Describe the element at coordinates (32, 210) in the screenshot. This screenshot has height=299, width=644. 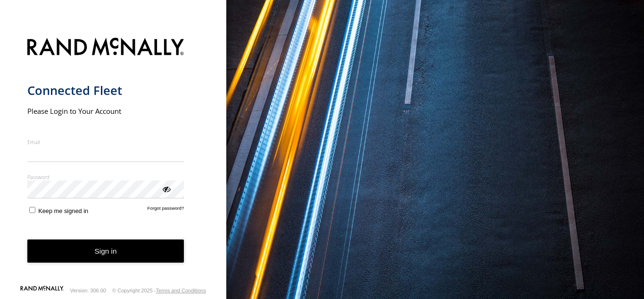
I see `input: Keep me signed in` at that location.